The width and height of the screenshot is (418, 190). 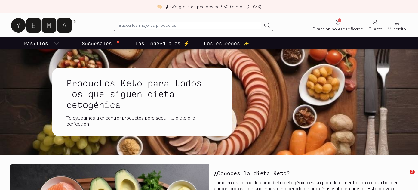 I want to click on a: Productos Keto para todos los que siguen dieta cetogénicaTe ayudamos a encontrar productos para s..., so click(x=152, y=102).